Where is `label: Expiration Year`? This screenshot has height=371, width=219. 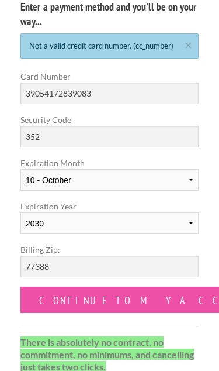
label: Expiration Year is located at coordinates (109, 222).